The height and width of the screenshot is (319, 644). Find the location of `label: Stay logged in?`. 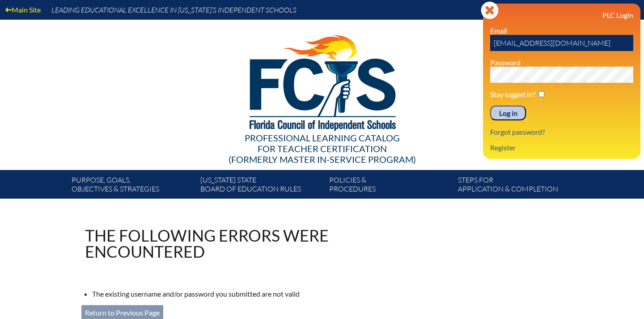

label: Stay logged in? is located at coordinates (512, 94).